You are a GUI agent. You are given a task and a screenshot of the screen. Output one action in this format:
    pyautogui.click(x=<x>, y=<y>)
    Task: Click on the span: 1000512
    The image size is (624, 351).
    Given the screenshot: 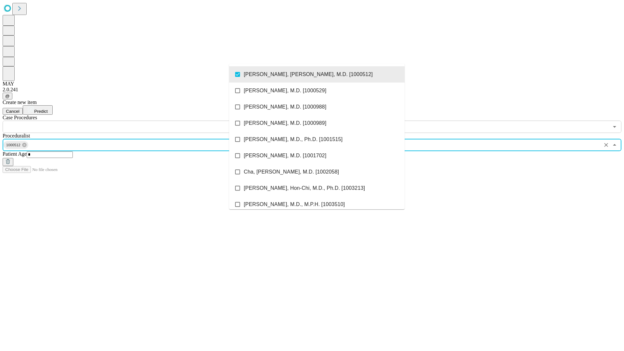 What is the action you would take?
    pyautogui.click(x=13, y=145)
    